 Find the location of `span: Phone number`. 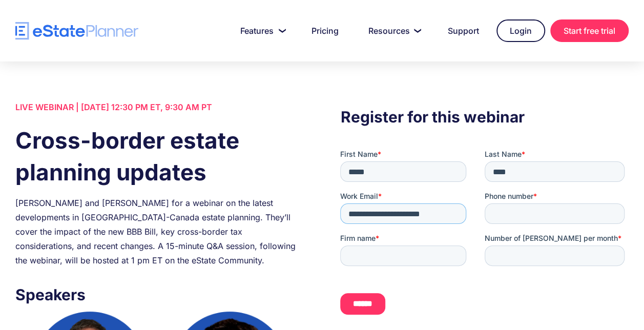

span: Phone number is located at coordinates (169, 47).